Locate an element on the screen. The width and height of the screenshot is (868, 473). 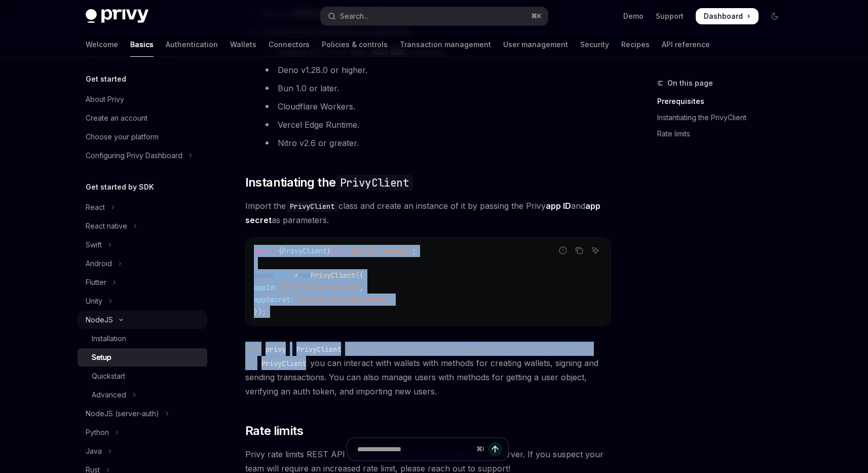
span: ⌘ K is located at coordinates (536, 16).